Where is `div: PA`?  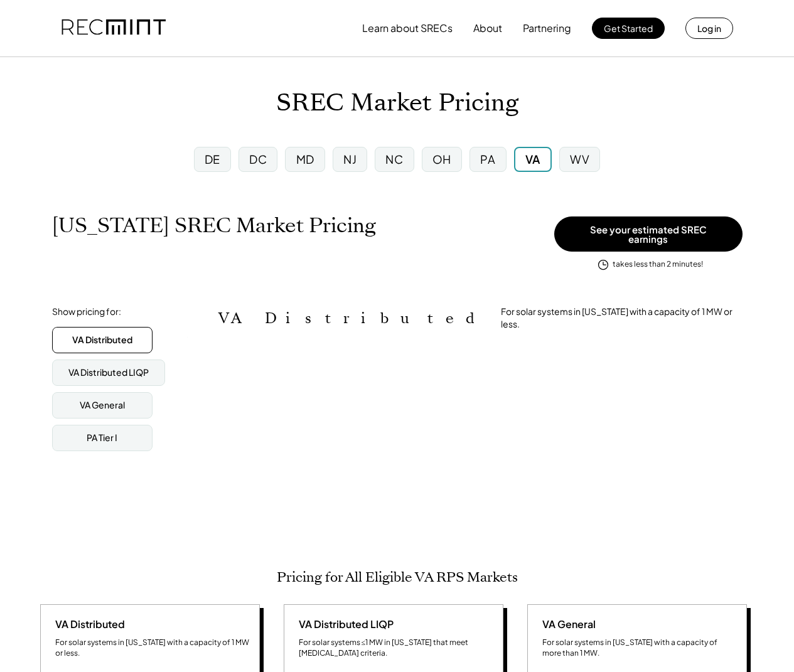
div: PA is located at coordinates (488, 159).